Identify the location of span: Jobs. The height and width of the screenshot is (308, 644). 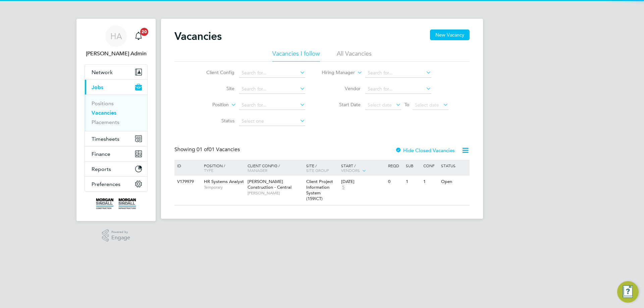
(97, 87).